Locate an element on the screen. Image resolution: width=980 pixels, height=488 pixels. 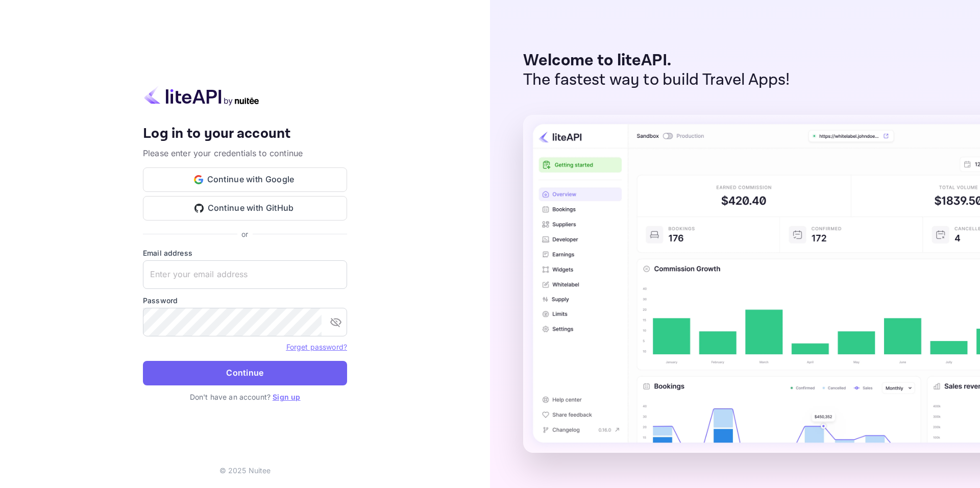
p: or is located at coordinates (245, 234).